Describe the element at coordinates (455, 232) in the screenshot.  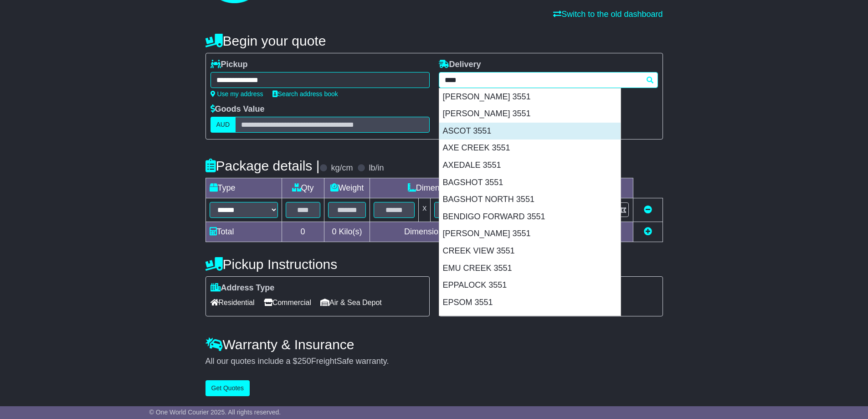
I see `td: Dimensions in Centimetre(s)` at that location.